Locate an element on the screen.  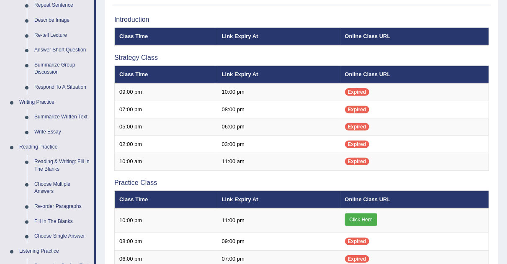
a: Reading & Writing: Fill In The Blanks is located at coordinates (62, 165).